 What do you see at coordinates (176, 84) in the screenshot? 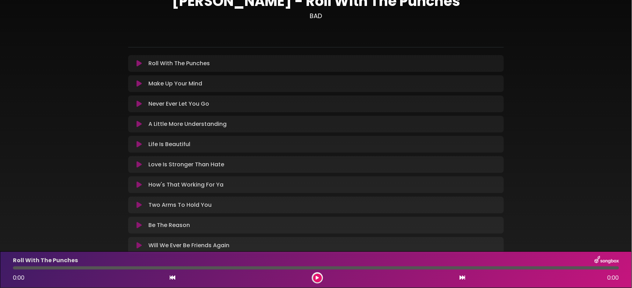
I see `p: Make Up Your Mind` at bounding box center [176, 84].